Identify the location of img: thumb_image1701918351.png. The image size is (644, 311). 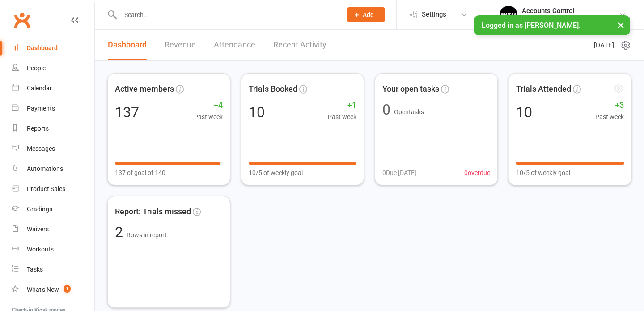
(508, 15).